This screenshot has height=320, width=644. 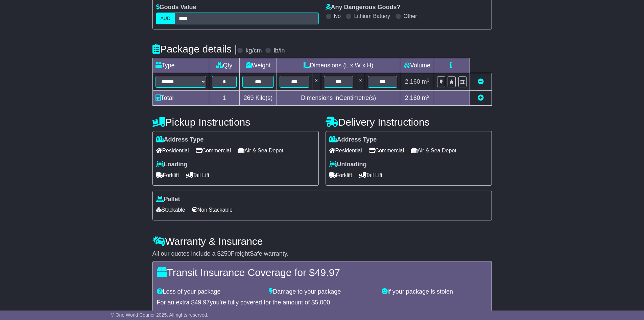 What do you see at coordinates (253, 51) in the screenshot?
I see `label: kg/cm` at bounding box center [253, 51].